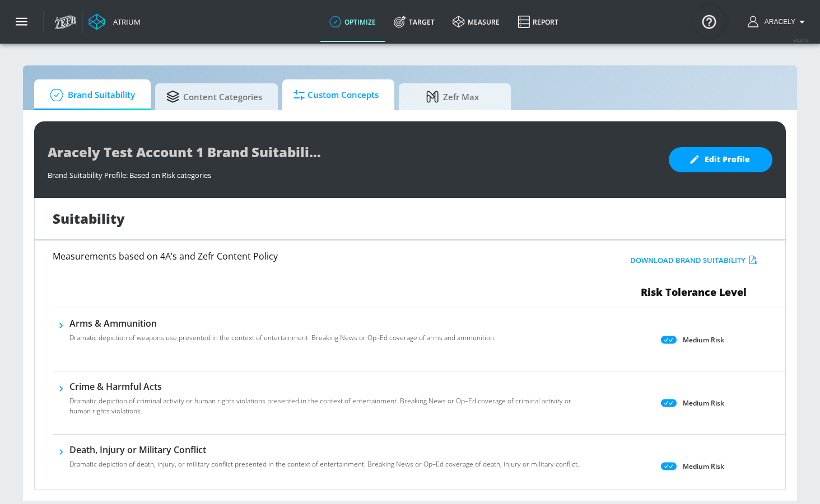 The image size is (820, 504). Describe the element at coordinates (283, 338) in the screenshot. I see `p: Dramatic depiction of weapons use presented in the context of entertainment. Breaking News or Op–...` at that location.